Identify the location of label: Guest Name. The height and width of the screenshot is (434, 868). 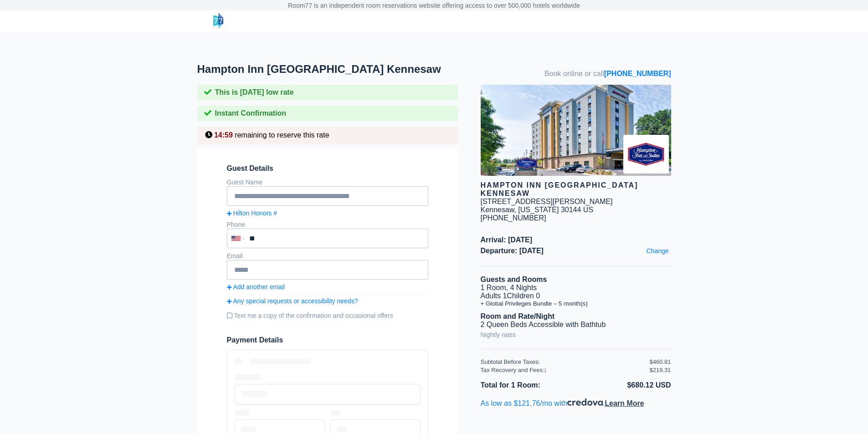
(244, 182).